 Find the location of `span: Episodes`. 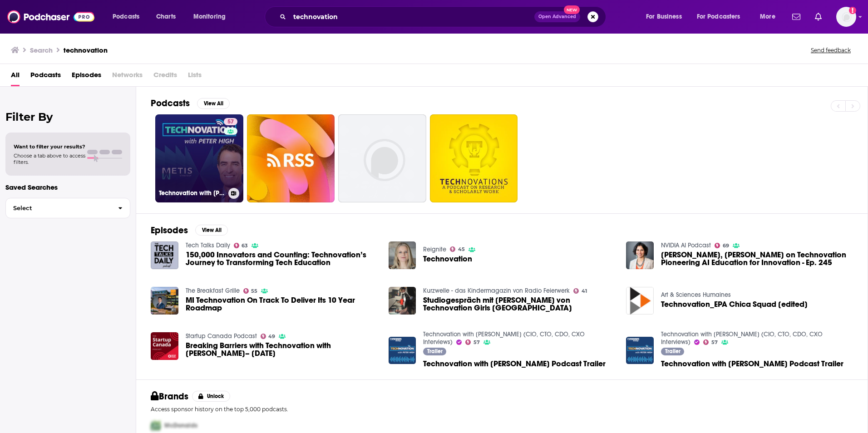

span: Episodes is located at coordinates (86, 77).